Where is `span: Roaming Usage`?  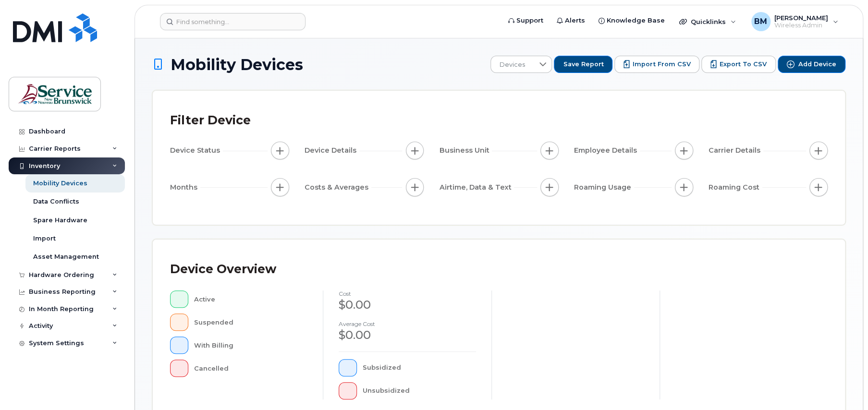
span: Roaming Usage is located at coordinates (604, 187).